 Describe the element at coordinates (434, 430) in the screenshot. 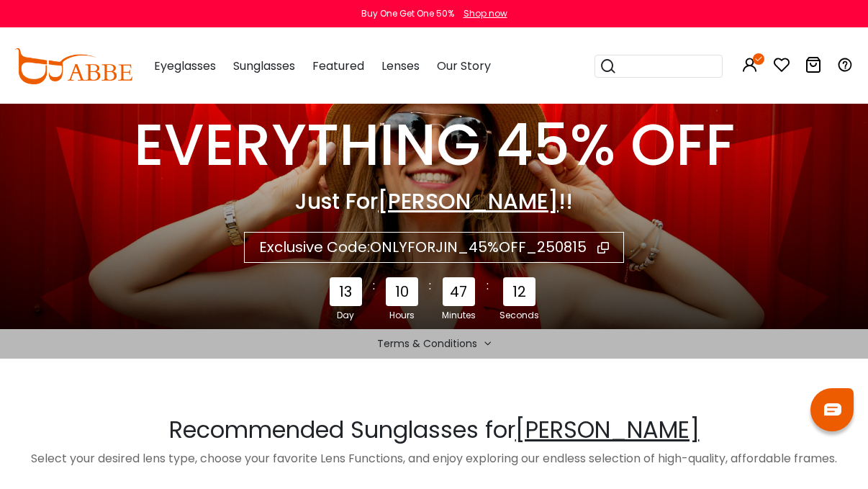

I see `h2: Recommended Sunglasses for` at that location.